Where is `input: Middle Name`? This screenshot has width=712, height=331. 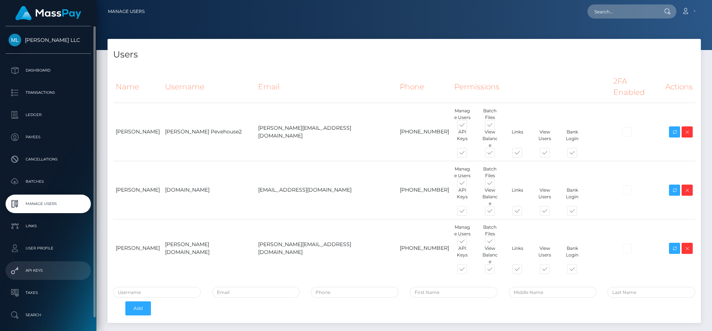
input: Middle Name is located at coordinates (552, 292).